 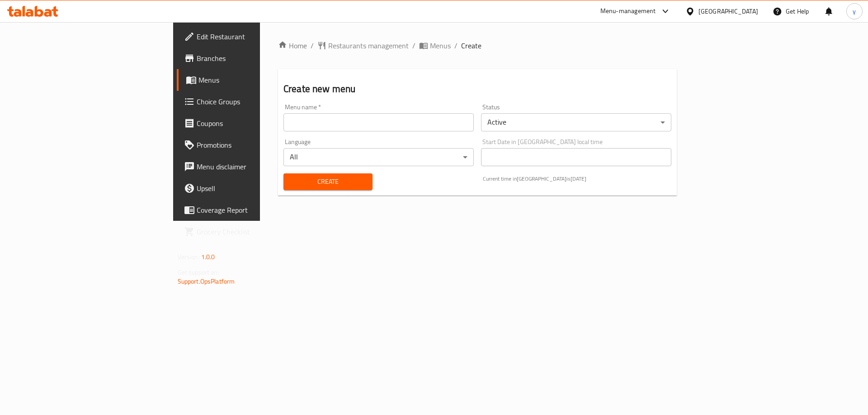 I want to click on div: All, so click(x=378, y=157).